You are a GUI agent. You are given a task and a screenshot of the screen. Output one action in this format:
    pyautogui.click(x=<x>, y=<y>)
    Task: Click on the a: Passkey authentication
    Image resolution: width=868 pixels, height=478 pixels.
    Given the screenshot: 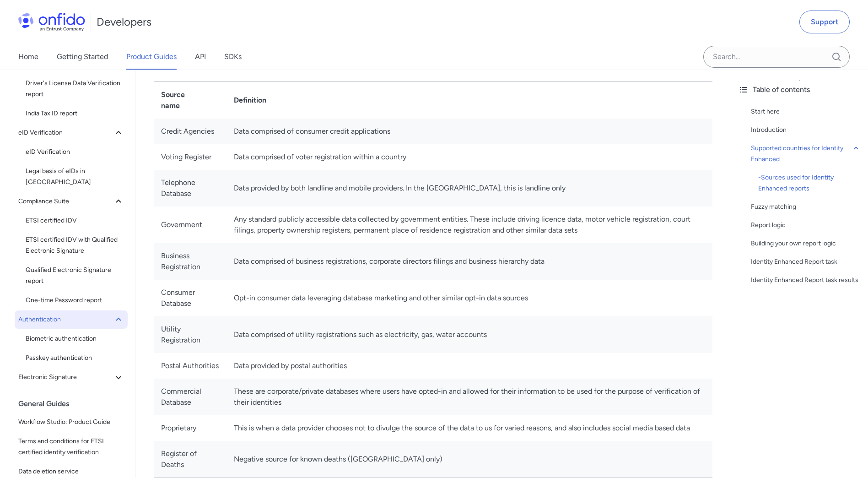 What is the action you would take?
    pyautogui.click(x=75, y=358)
    